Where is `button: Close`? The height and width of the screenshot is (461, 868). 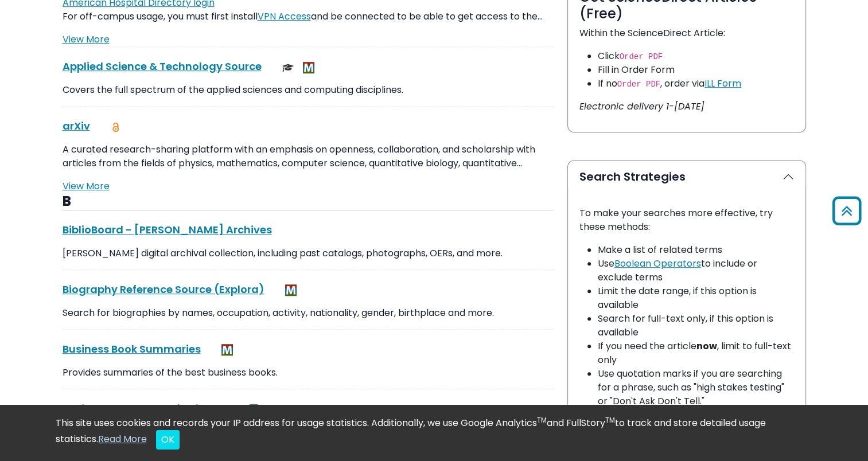 button: Close is located at coordinates (168, 440).